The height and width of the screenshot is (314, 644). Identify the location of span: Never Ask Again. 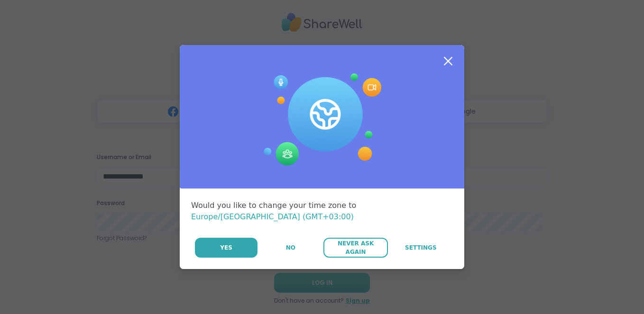
(355, 248).